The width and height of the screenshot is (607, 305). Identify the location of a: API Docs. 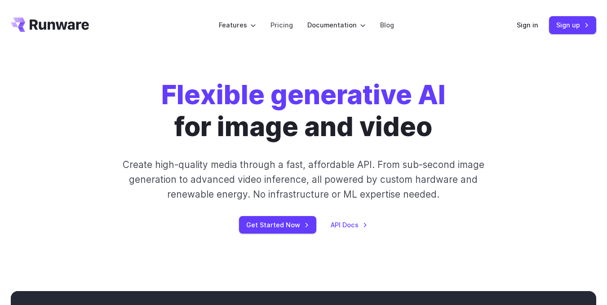
(349, 225).